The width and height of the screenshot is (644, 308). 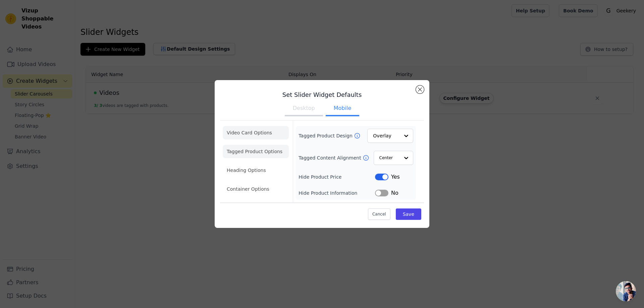 What do you see at coordinates (626, 291) in the screenshot?
I see `a: Open chat` at bounding box center [626, 291].